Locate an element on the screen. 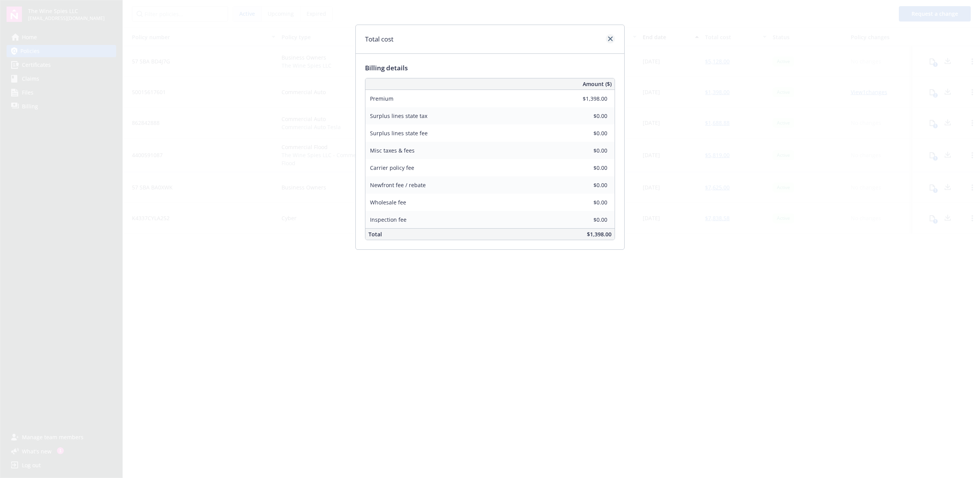 The width and height of the screenshot is (980, 478). h1: Total cost is located at coordinates (380, 39).